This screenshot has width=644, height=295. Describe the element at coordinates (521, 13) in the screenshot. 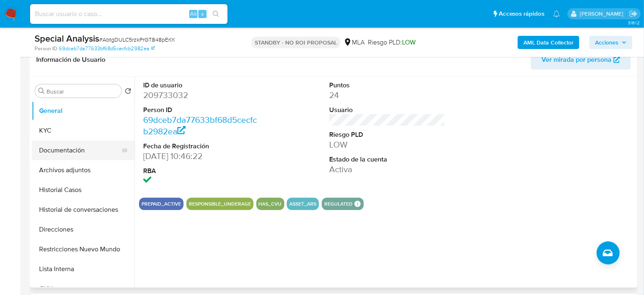

I see `span: Accesos rápidos` at that location.